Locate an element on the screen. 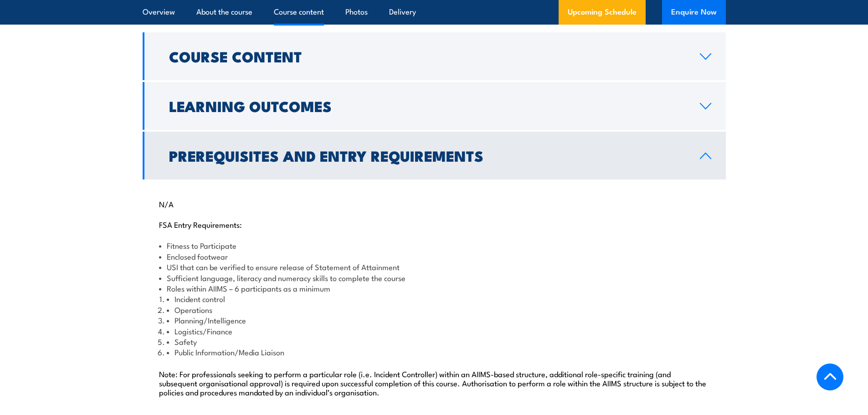 The width and height of the screenshot is (868, 415). li: Operations is located at coordinates (438, 309).